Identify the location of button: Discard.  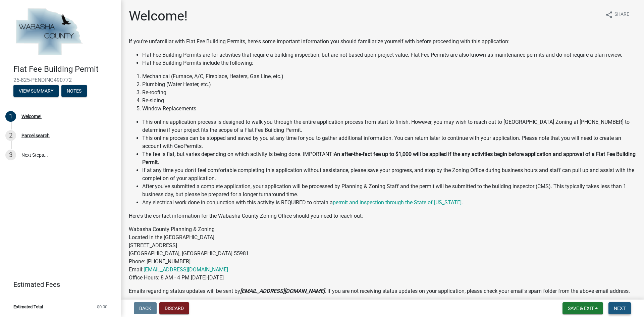
(174, 308).